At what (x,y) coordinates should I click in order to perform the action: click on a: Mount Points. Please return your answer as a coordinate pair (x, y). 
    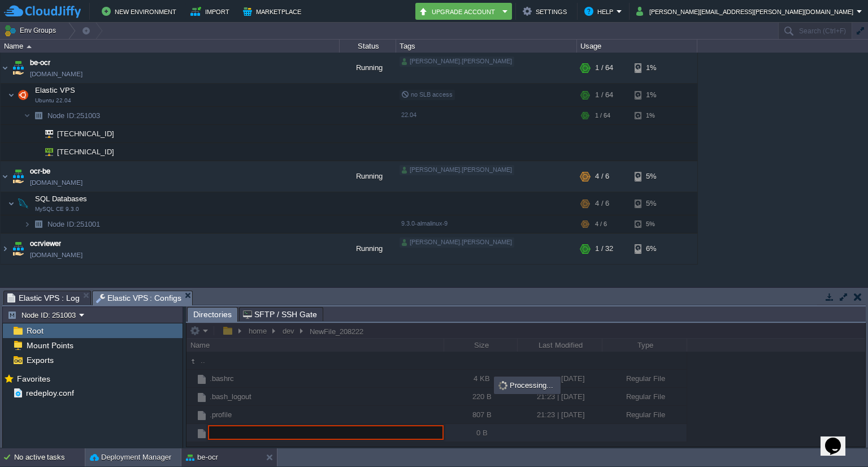
    Looking at the image, I should click on (50, 345).